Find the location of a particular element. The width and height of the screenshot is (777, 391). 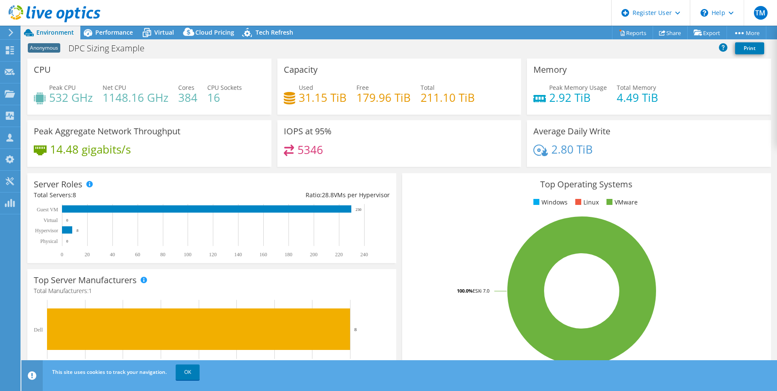

a: Share is located at coordinates (670, 32).